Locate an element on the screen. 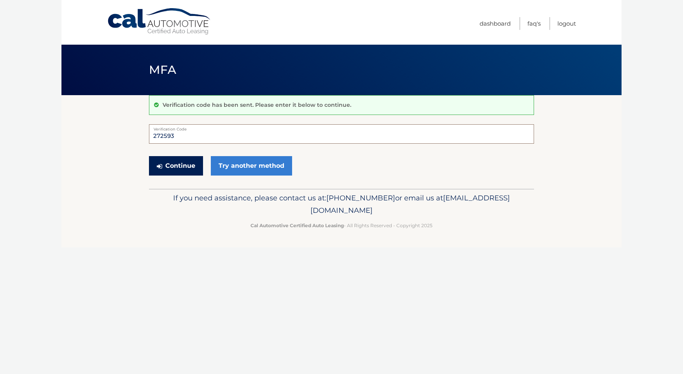 The width and height of the screenshot is (683, 374). p: Verification code has been sent. Please enter it below to continue. is located at coordinates (257, 105).